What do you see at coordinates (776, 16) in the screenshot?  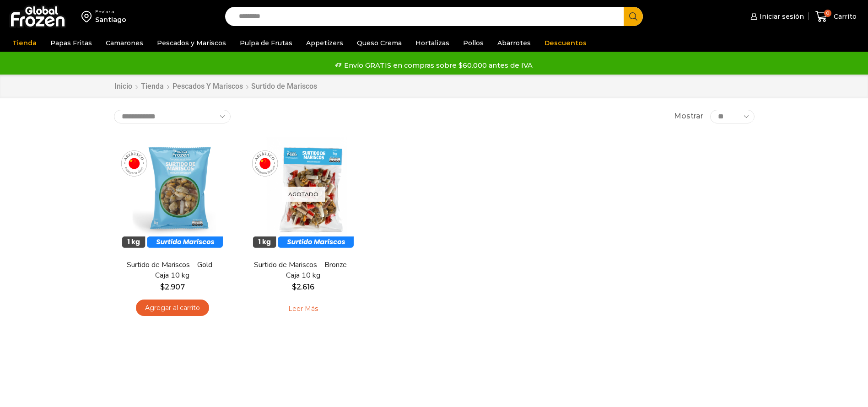 I see `a: Iniciar sesión` at bounding box center [776, 16].